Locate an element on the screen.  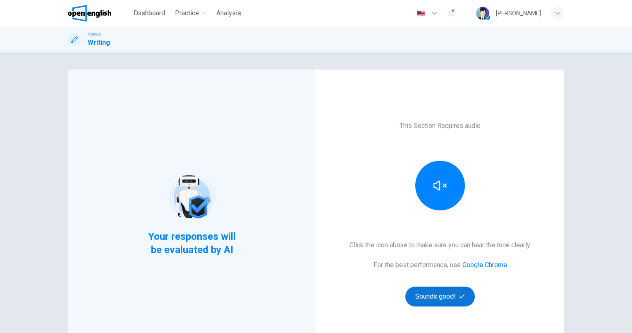
img: en is located at coordinates (421, 13).